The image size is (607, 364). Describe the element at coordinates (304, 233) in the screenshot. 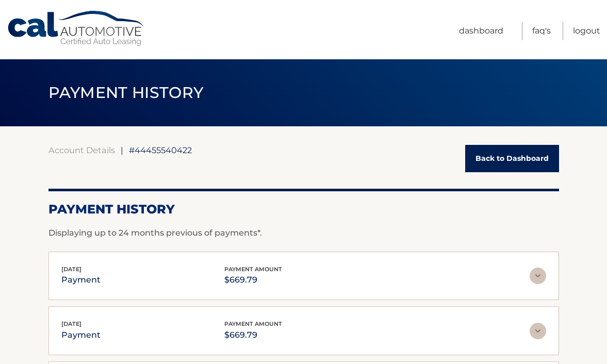

I see `p: Displaying up to 24 months previous of payments*.` at that location.